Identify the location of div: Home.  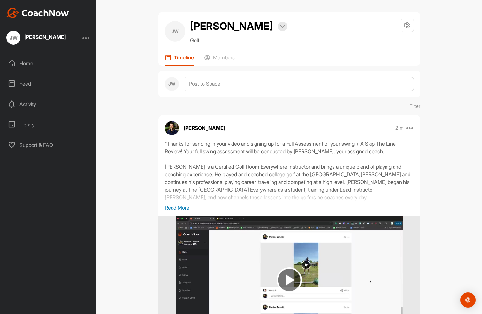
(49, 63).